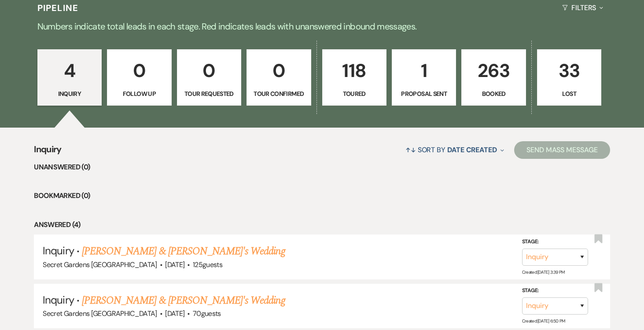  What do you see at coordinates (424, 70) in the screenshot?
I see `p: 1` at bounding box center [424, 70].